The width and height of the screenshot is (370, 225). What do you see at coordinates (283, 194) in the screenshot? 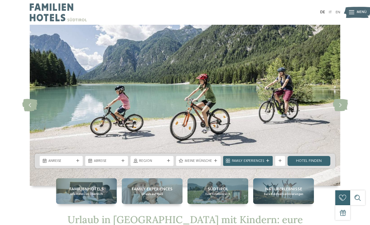
I see `span: Eure Kindheitserinnerungen` at bounding box center [283, 194].